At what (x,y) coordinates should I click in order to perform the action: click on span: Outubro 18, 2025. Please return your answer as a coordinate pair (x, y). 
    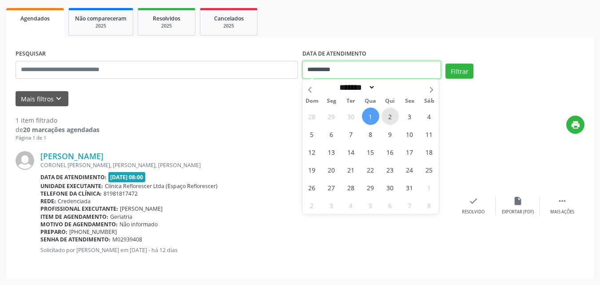
    Looking at the image, I should click on (429, 151).